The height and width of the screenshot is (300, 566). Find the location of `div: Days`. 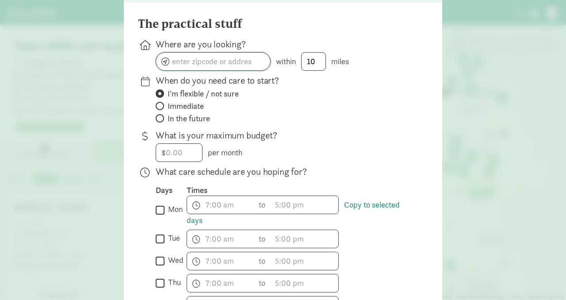

div: Days is located at coordinates (171, 190).